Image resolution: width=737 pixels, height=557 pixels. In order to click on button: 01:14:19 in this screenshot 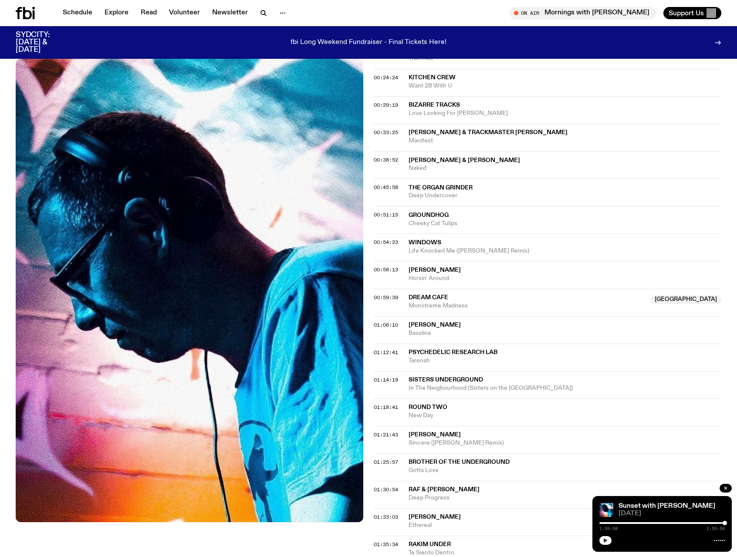, I will do `click(386, 380)`.